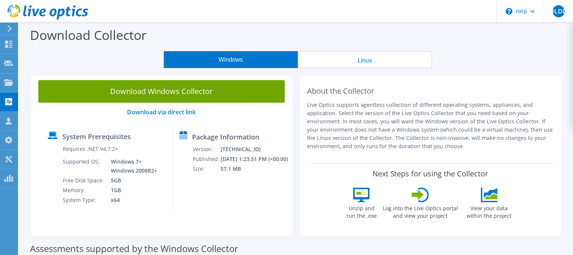  Describe the element at coordinates (430, 174) in the screenshot. I see `label: Next Steps for using the Collector` at that location.